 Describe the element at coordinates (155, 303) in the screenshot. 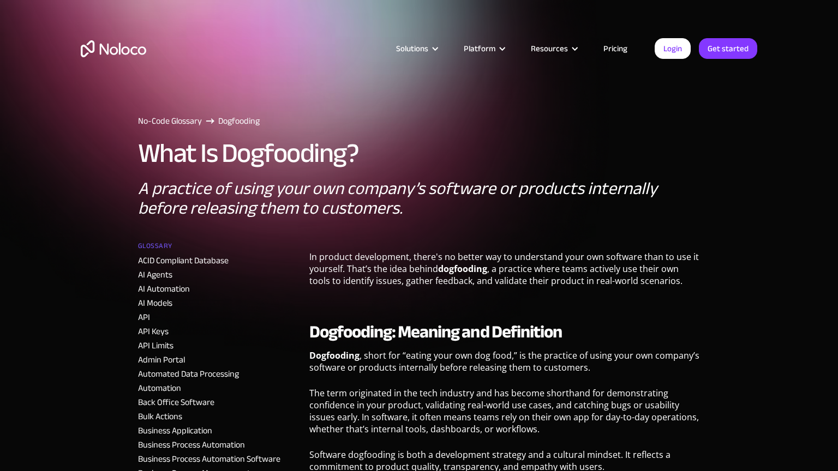

I see `a: AI Models` at that location.